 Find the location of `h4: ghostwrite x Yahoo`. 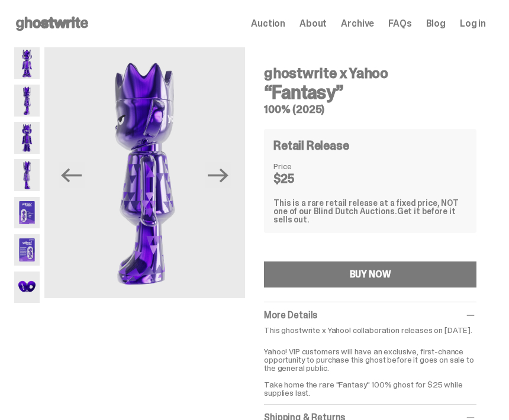

h4: ghostwrite x Yahoo is located at coordinates (370, 73).